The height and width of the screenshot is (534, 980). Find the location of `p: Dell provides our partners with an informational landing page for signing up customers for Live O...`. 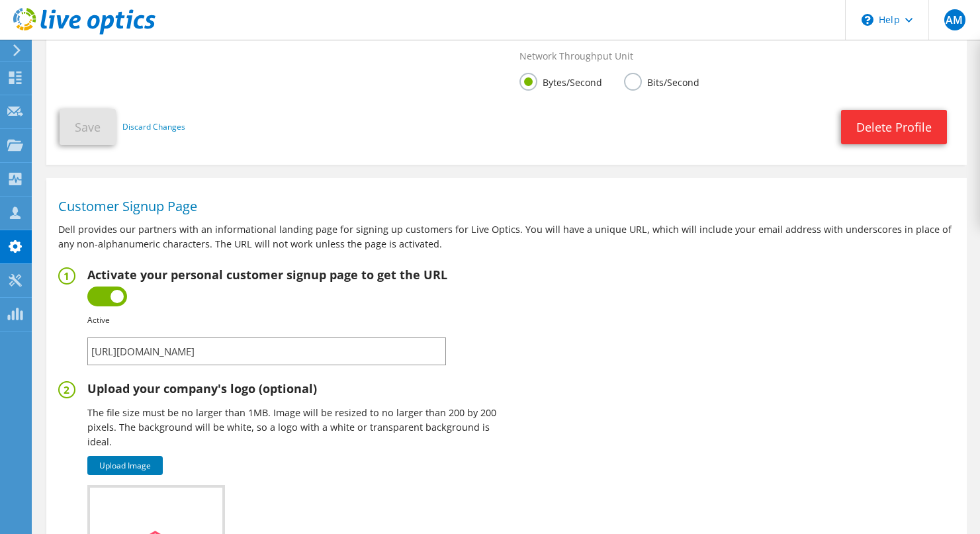

p: Dell provides our partners with an informational landing page for signing up customers for Live O... is located at coordinates (506, 237).